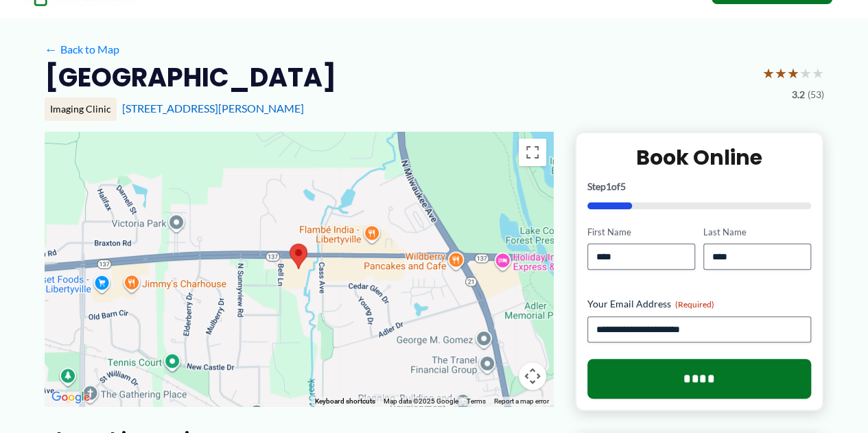 The image size is (868, 433). What do you see at coordinates (816, 95) in the screenshot?
I see `span: (53)` at bounding box center [816, 95].